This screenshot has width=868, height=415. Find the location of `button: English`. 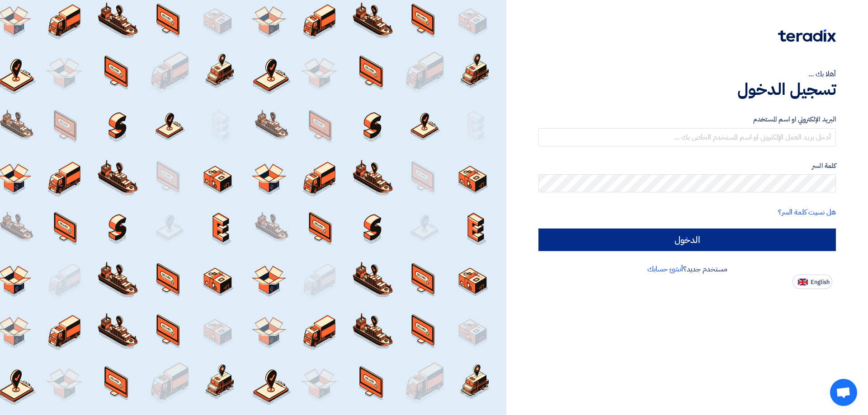

button: English is located at coordinates (812, 282).